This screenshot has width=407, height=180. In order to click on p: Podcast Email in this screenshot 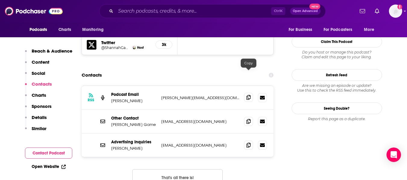, I will do `click(134, 95)`.